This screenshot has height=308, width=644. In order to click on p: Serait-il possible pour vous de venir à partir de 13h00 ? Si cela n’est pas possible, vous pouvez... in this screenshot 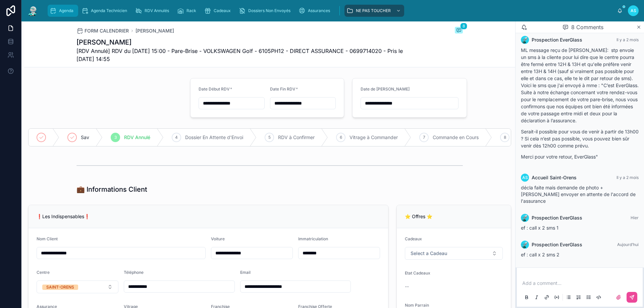, I will do `click(580, 138)`.